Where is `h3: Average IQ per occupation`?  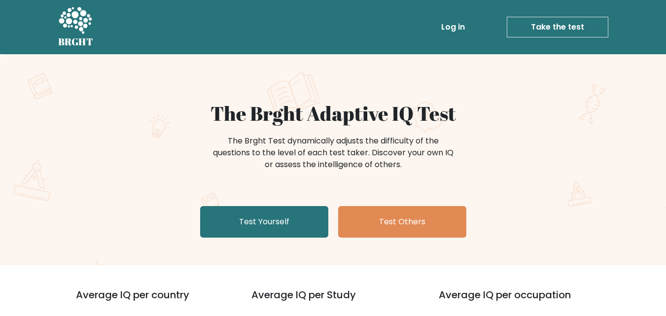
h3: Average IQ per occupation is located at coordinates (520, 301).